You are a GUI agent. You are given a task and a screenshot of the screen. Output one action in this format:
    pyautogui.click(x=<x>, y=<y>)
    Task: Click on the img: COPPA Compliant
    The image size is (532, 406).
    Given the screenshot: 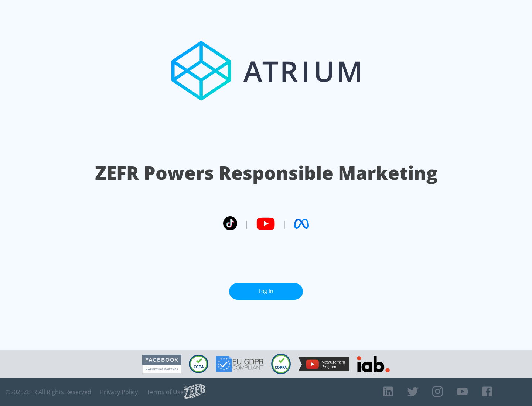 What is the action you would take?
    pyautogui.click(x=281, y=364)
    